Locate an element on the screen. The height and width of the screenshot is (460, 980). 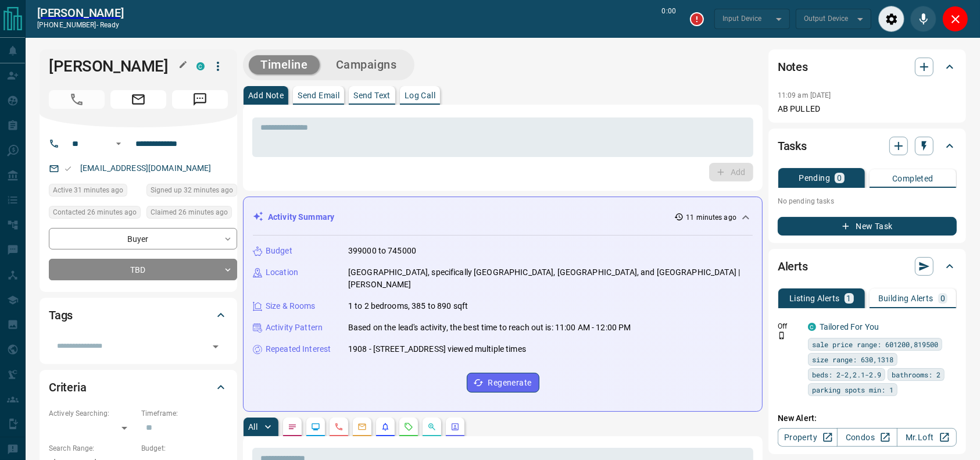
div: Notes is located at coordinates (867, 67).